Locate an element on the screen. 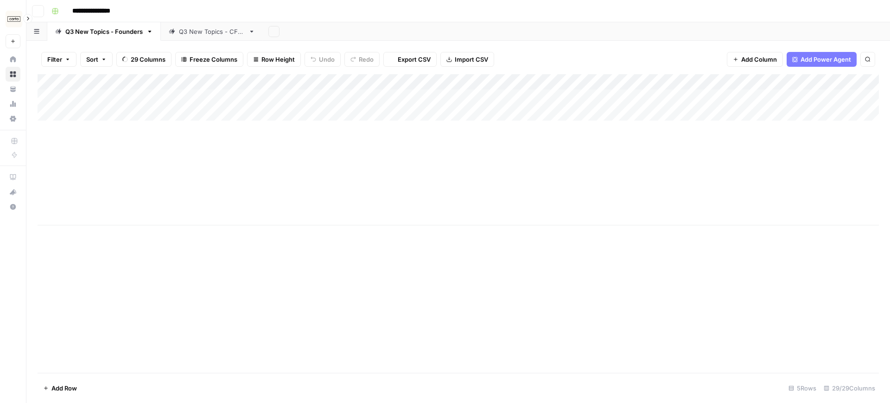 The width and height of the screenshot is (890, 403). a: Q3 New Topics - CFOs is located at coordinates (212, 32).